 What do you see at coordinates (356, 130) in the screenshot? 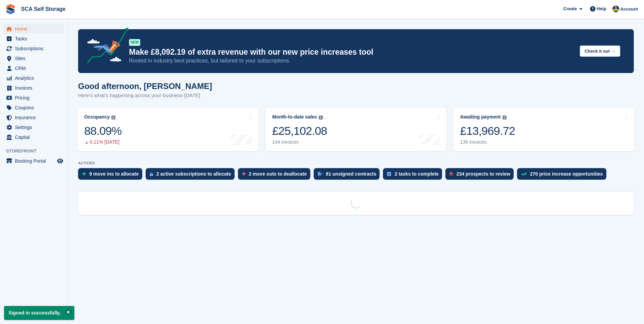
I see `a: Month-to-date sales £25,102.08 144 invoices` at bounding box center [356, 130].